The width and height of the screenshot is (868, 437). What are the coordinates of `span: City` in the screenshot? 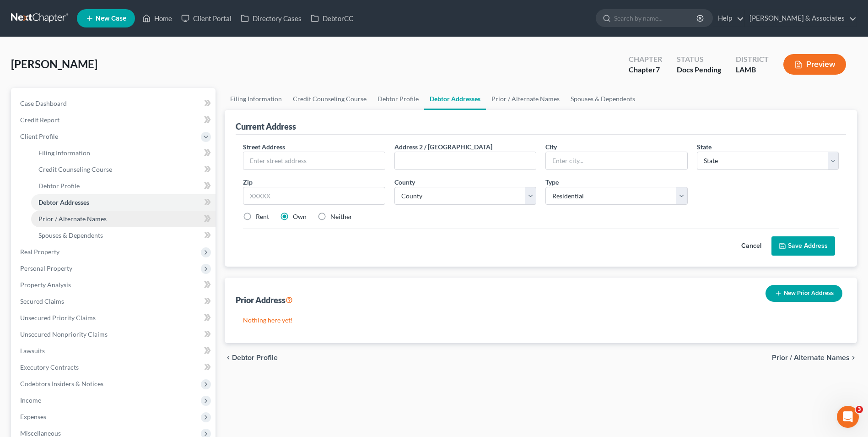 It's located at (551, 147).